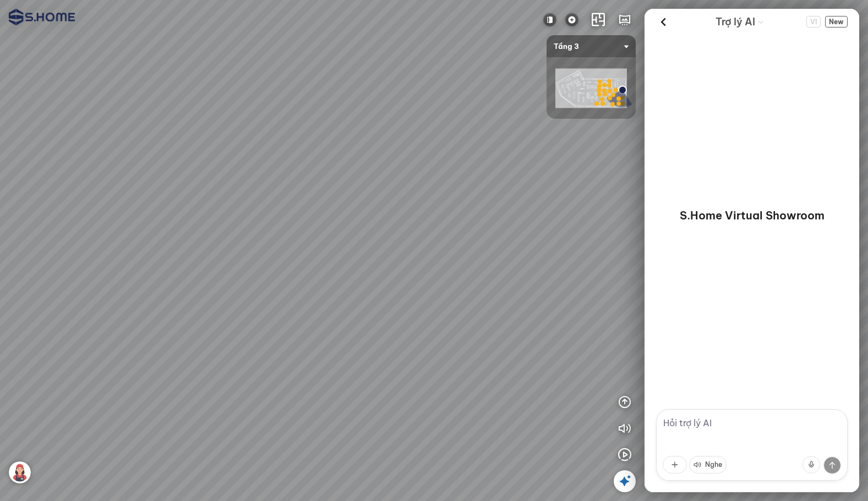 This screenshot has height=501, width=868. What do you see at coordinates (550, 20) in the screenshot?
I see `img: Đóng` at bounding box center [550, 20].